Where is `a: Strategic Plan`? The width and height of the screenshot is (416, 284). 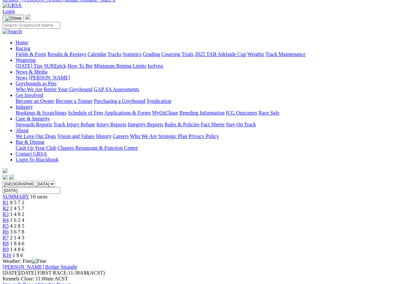 a: Strategic Plan is located at coordinates (173, 136).